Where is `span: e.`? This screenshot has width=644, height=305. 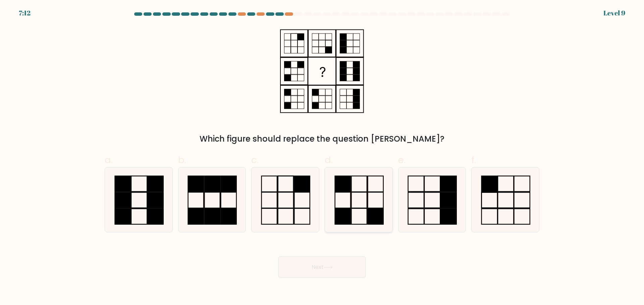
span: e. is located at coordinates (402, 160).